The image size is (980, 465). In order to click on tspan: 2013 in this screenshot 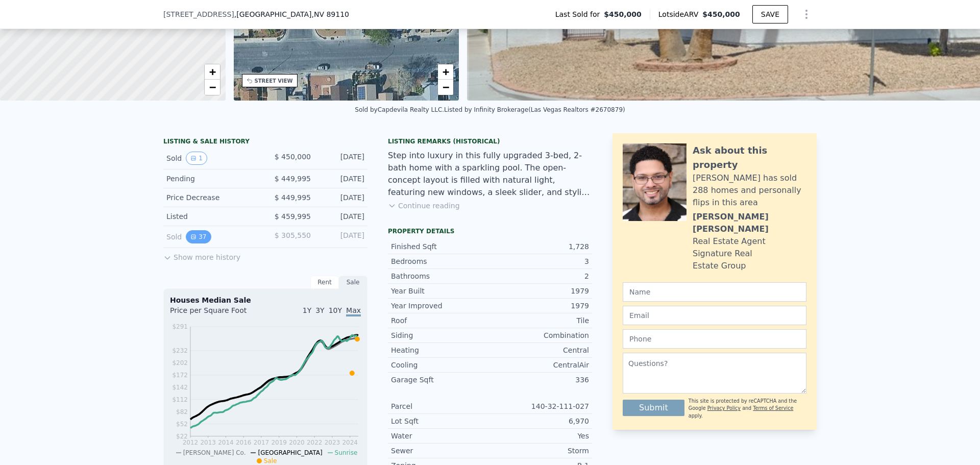, I will do `click(208, 443)`.